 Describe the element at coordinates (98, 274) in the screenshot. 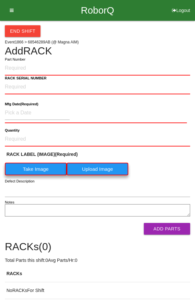

I see `th: RACKs` at that location.